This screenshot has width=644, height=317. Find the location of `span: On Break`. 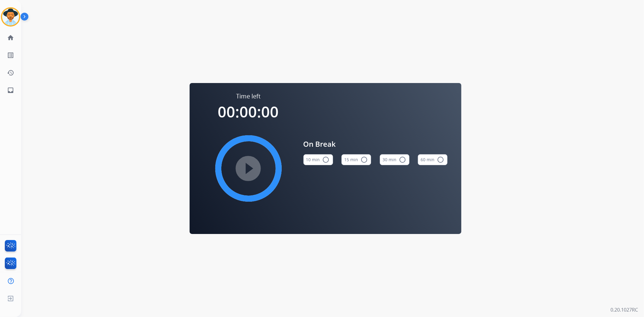

span: On Break is located at coordinates (376, 144).